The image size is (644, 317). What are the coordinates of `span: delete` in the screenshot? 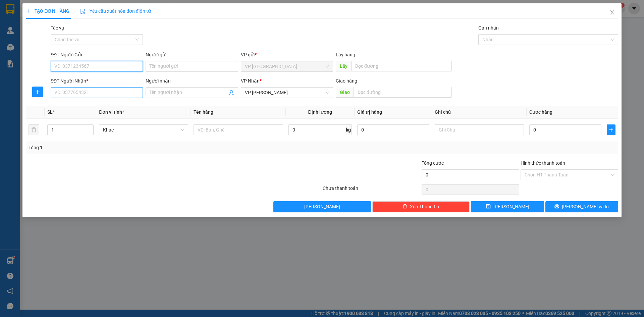 It's located at (405, 207).